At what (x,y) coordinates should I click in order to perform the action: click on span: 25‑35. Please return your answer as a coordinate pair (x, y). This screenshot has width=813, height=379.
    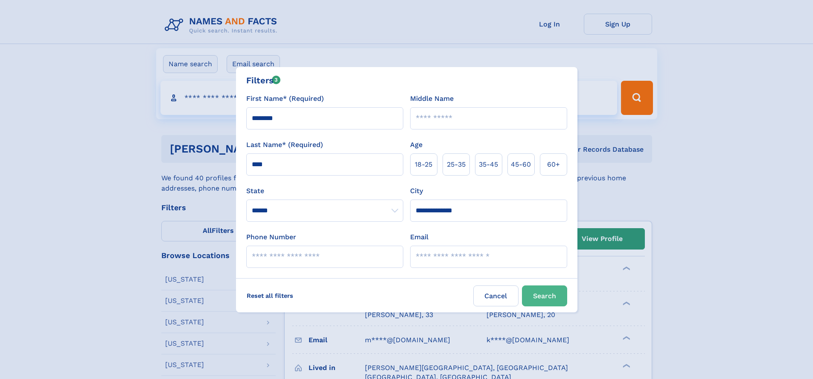
    Looking at the image, I should click on (456, 164).